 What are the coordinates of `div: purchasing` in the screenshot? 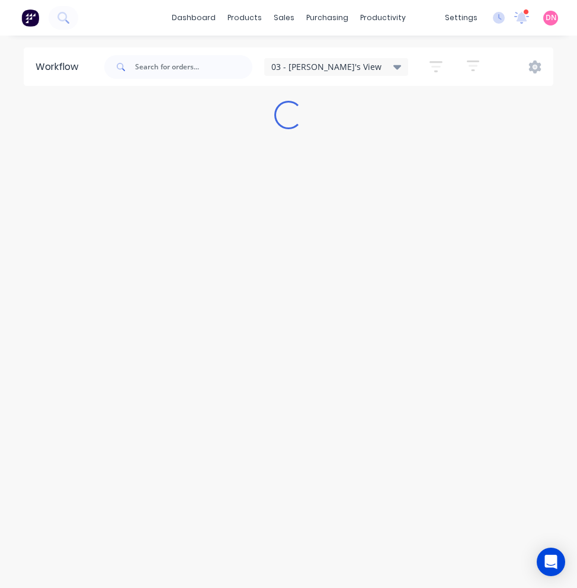 It's located at (327, 18).